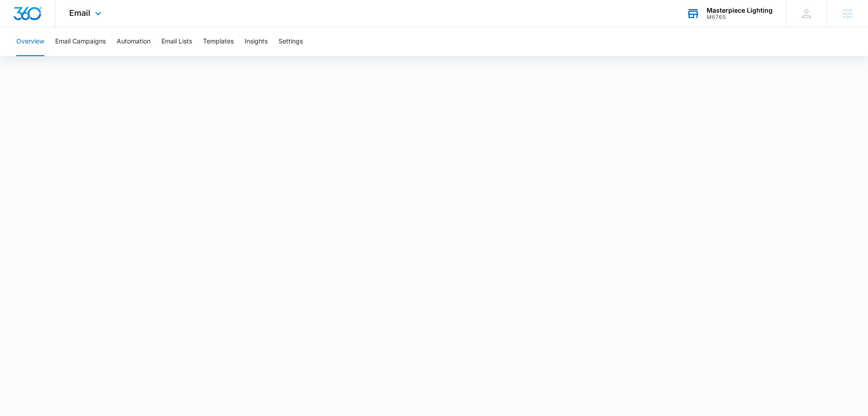 This screenshot has width=868, height=416. Describe the element at coordinates (740, 11) in the screenshot. I see `div: account name` at that location.